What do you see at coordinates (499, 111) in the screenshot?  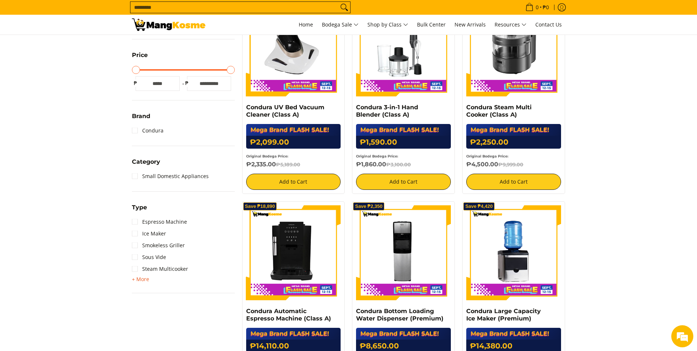 I see `a: Condura Steam Multi Cooker (Class A)` at bounding box center [499, 111].